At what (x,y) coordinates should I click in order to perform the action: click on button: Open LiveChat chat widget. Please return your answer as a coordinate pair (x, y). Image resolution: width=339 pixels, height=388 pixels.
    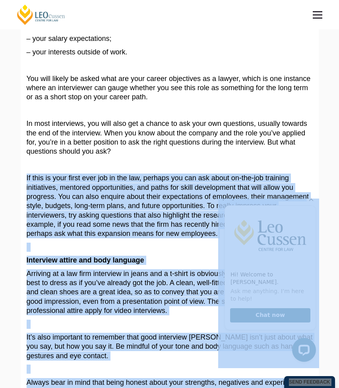
    Looking at the image, I should click on (86, 151).